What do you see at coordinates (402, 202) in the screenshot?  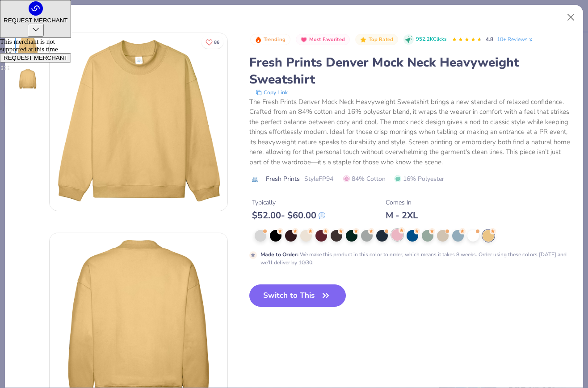 I see `div: Comes In` at bounding box center [402, 202].